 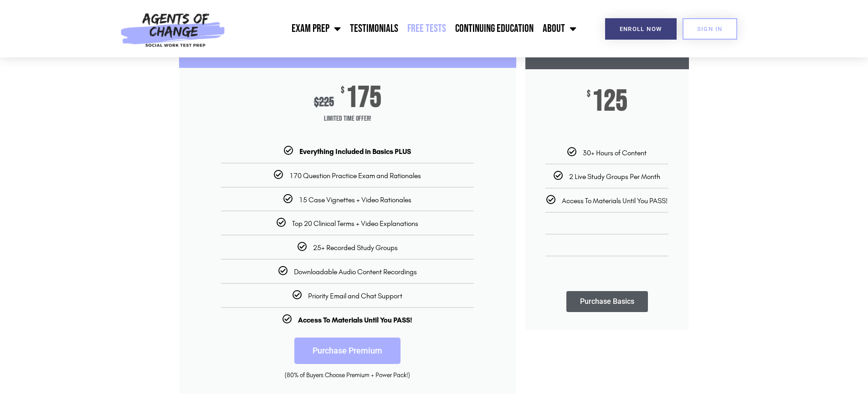 I want to click on span: 25+ Recorded Study Groups, so click(x=355, y=248).